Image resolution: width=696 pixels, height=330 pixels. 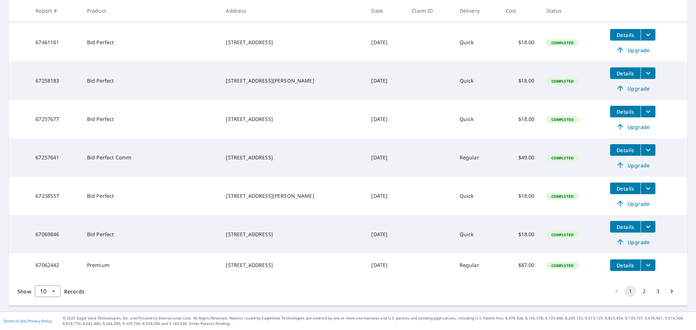 What do you see at coordinates (24, 291) in the screenshot?
I see `span: Show` at bounding box center [24, 291].